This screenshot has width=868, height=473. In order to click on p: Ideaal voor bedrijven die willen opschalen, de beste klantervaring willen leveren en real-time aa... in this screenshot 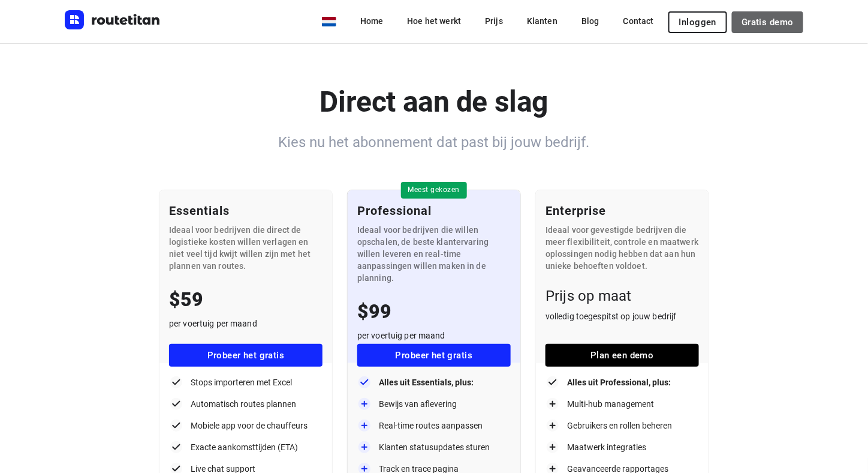, I will do `click(434, 254)`.